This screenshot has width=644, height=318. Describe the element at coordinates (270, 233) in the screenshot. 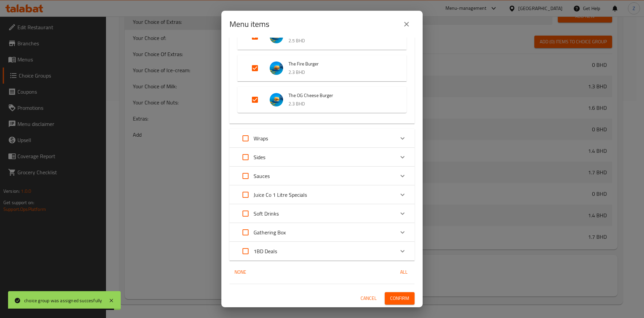

I see `p: Gathering Box` at that location.